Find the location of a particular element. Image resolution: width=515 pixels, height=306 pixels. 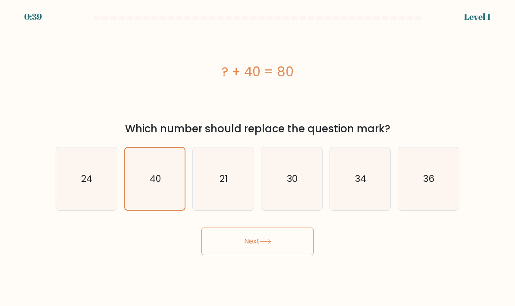

text: 40 is located at coordinates (155, 179).